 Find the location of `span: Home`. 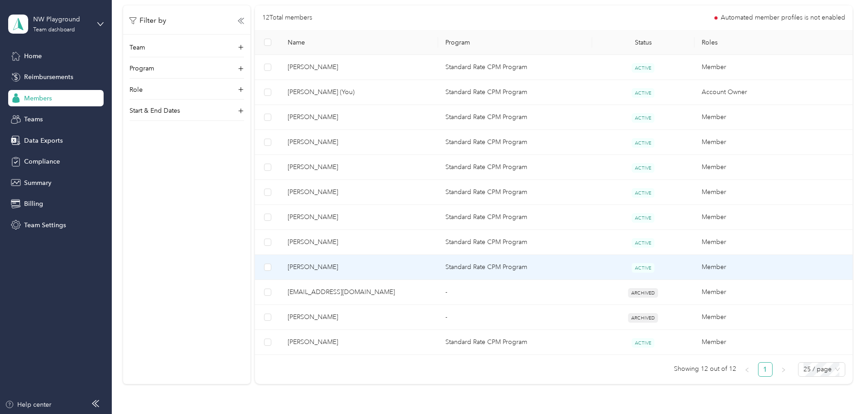

span: Home is located at coordinates (33, 56).